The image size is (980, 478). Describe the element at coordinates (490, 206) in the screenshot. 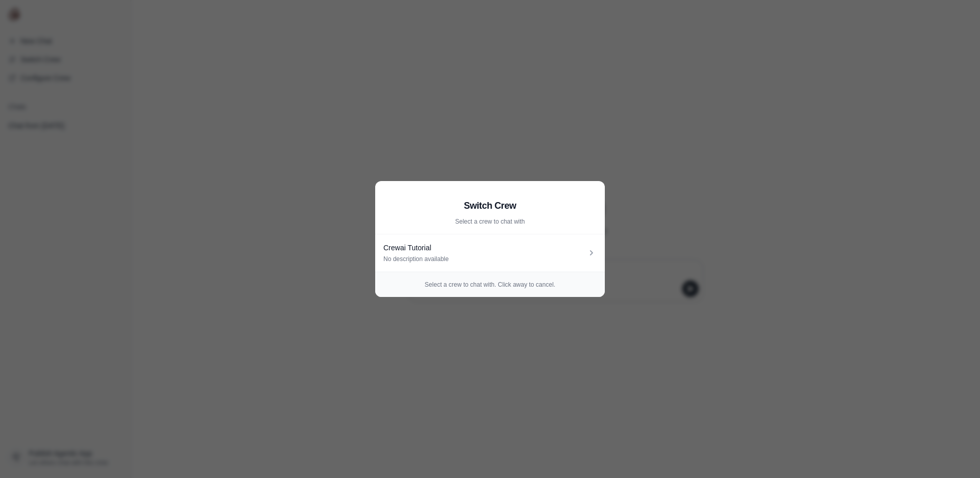

I see `h2: Switch Crew` at that location.